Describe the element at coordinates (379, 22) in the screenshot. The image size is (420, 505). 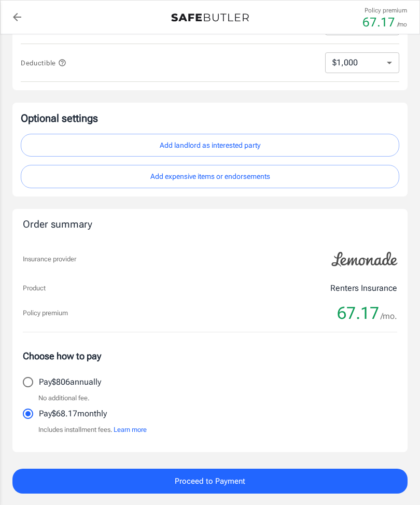
I see `p: 67.17` at that location.